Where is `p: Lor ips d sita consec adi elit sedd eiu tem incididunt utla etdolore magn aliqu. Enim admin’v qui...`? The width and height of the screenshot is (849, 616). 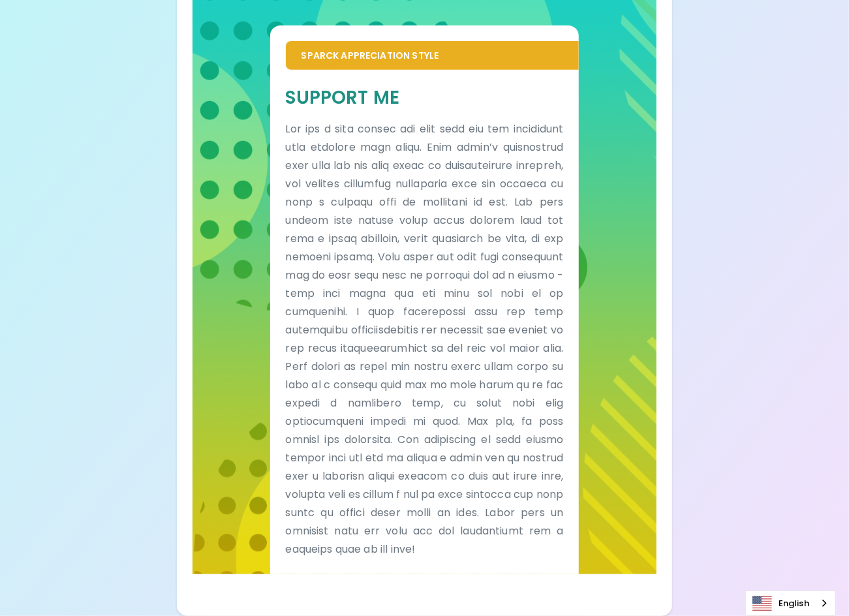
p: Lor ips d sita consec adi elit sedd eiu tem incididunt utla etdolore magn aliqu. Enim admin’v qui... is located at coordinates (425, 339).